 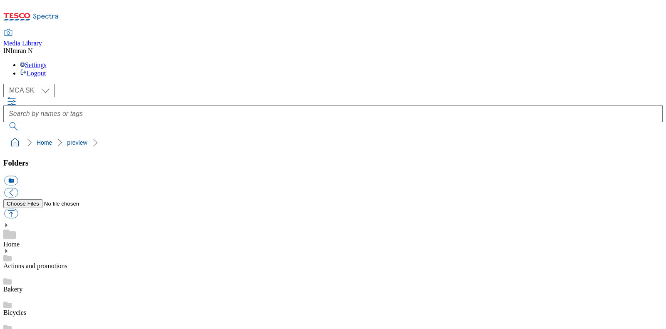 What do you see at coordinates (22, 38) in the screenshot?
I see `a: Media Library` at bounding box center [22, 38].